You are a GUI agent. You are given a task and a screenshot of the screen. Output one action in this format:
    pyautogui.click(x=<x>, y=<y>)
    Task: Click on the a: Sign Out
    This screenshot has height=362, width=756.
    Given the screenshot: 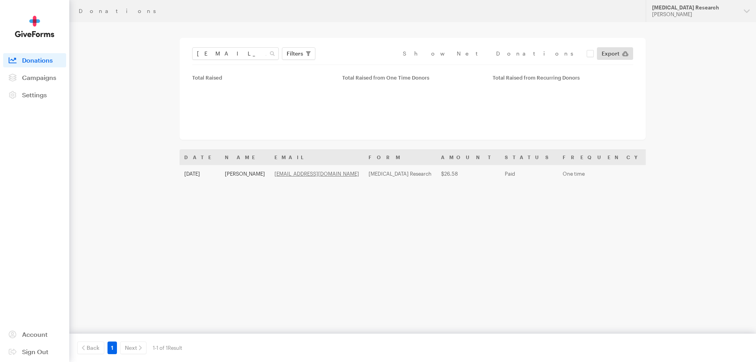 What is the action you would take?
    pyautogui.click(x=35, y=351)
    